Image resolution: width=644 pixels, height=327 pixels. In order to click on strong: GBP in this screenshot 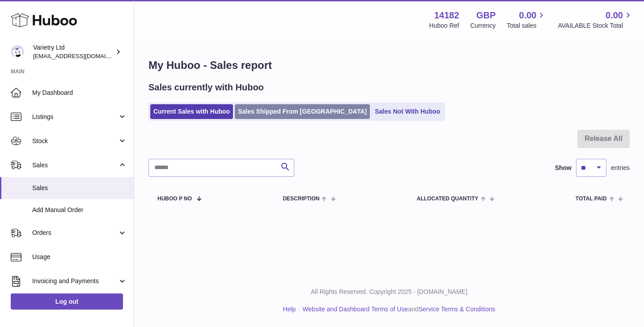, I will do `click(486, 15)`.